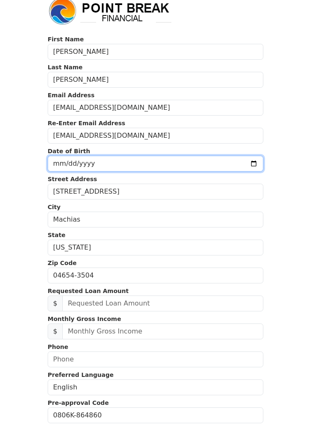 This screenshot has width=311, height=427. Describe the element at coordinates (155, 319) in the screenshot. I see `p: Monthly Gross Income` at that location.